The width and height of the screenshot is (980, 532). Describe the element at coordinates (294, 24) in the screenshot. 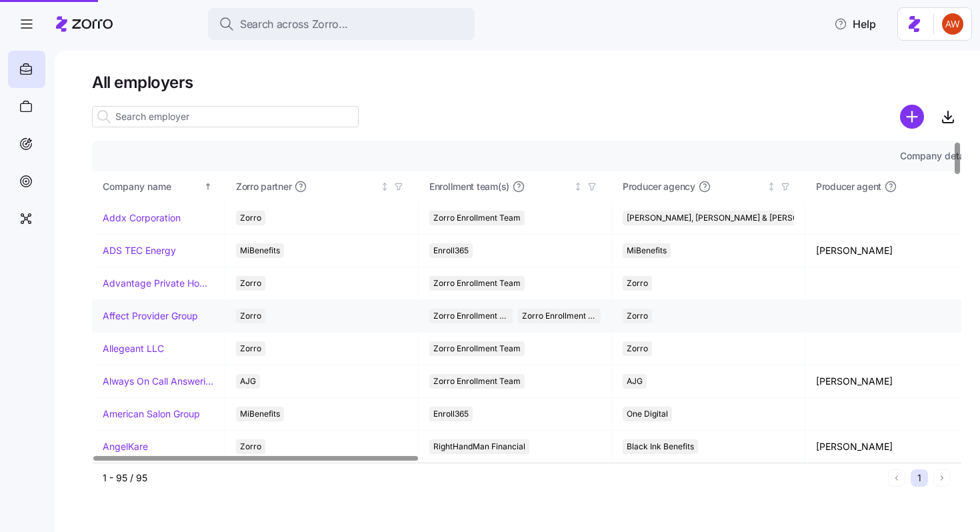

I see `span: Search across Zorro...` at that location.